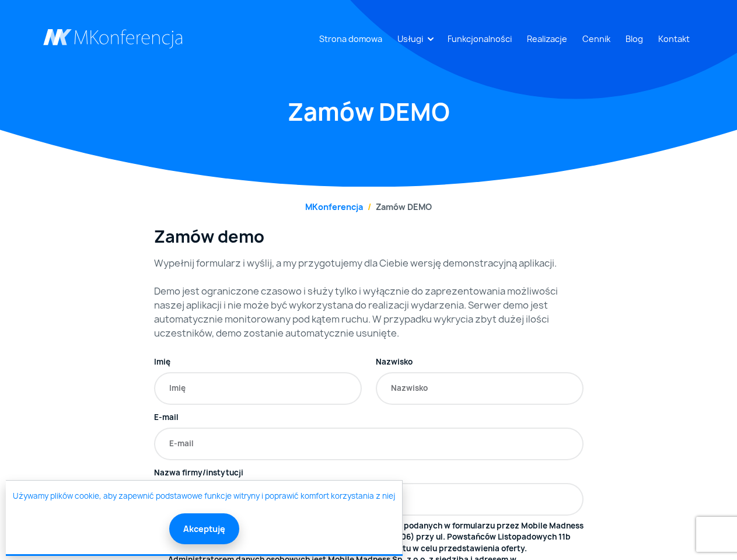 This screenshot has height=560, width=737. What do you see at coordinates (634, 39) in the screenshot?
I see `a: Blog` at bounding box center [634, 39].